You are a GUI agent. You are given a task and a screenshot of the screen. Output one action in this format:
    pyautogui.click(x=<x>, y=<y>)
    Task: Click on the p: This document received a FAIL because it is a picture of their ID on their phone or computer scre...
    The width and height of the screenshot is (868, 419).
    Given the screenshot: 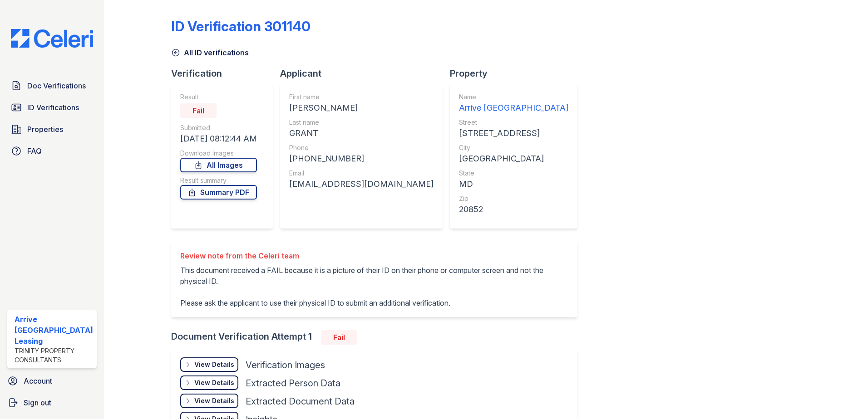 What is the action you would take?
    pyautogui.click(x=374, y=286)
    